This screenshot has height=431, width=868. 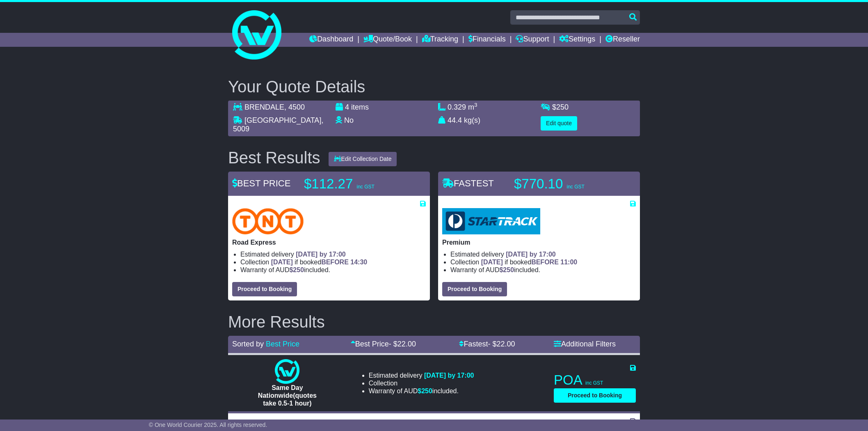 What do you see at coordinates (476, 105) in the screenshot?
I see `sup: 3` at bounding box center [476, 105].